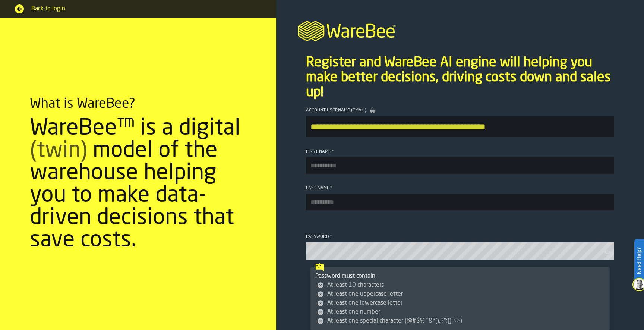 This screenshot has width=644, height=330. I want to click on li: At least one special character (!@#$%^&*(),.?":{}|<>), so click(461, 322).